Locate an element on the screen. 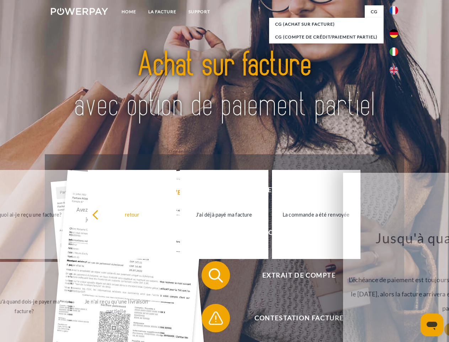 This screenshot has height=342, width=449. a: Avez-vous reçu mes paiements, ai-je encore un solde ouvert? is located at coordinates (116, 214).